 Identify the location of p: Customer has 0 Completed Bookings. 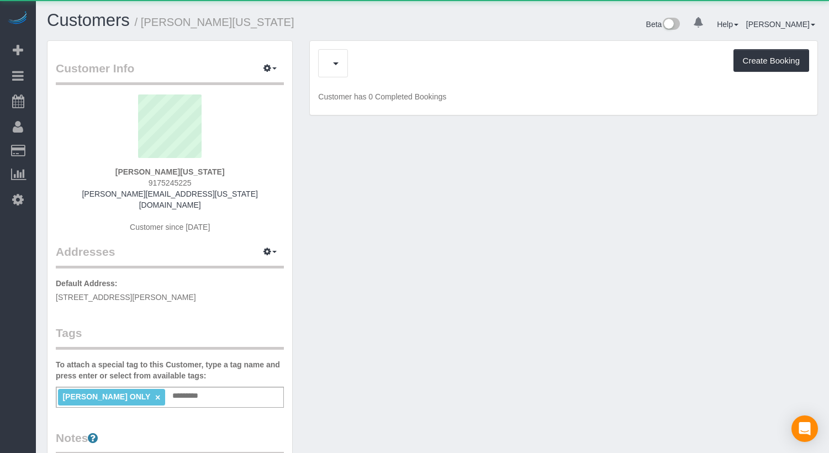
(564, 97).